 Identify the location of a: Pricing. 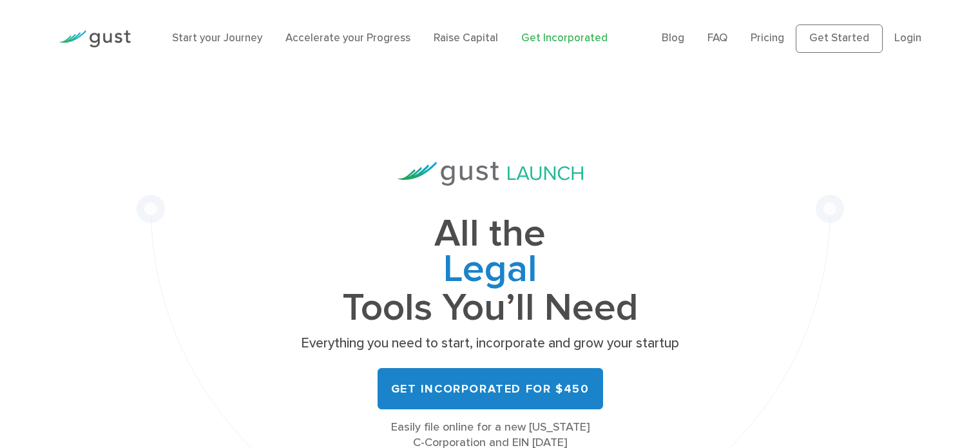
(767, 38).